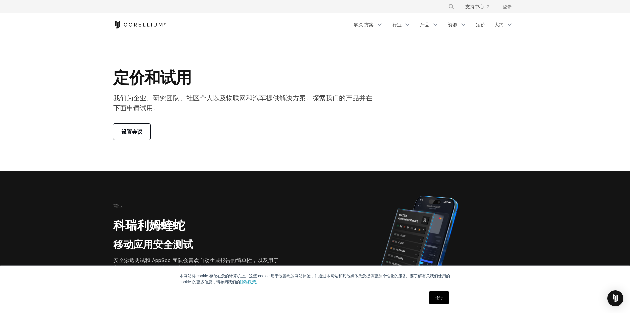 Image resolution: width=630 pixels, height=313 pixels. I want to click on font: 大约, so click(499, 25).